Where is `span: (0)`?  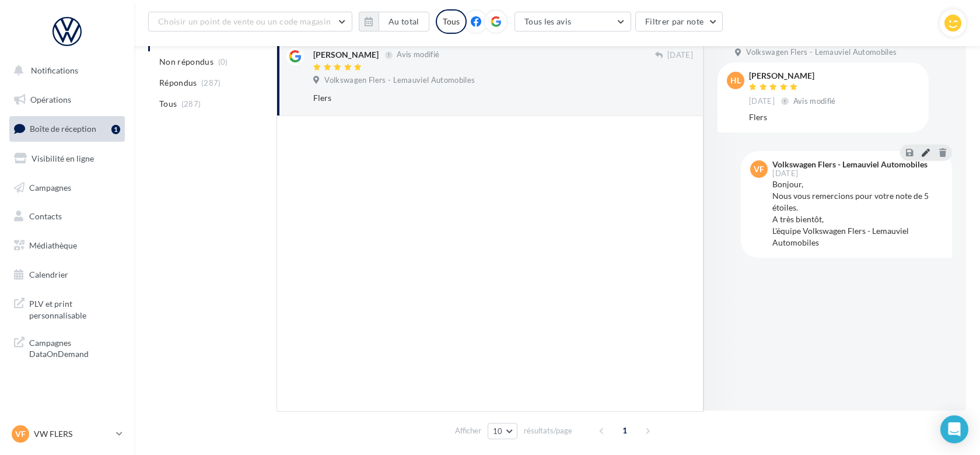
span: (0) is located at coordinates (223, 62).